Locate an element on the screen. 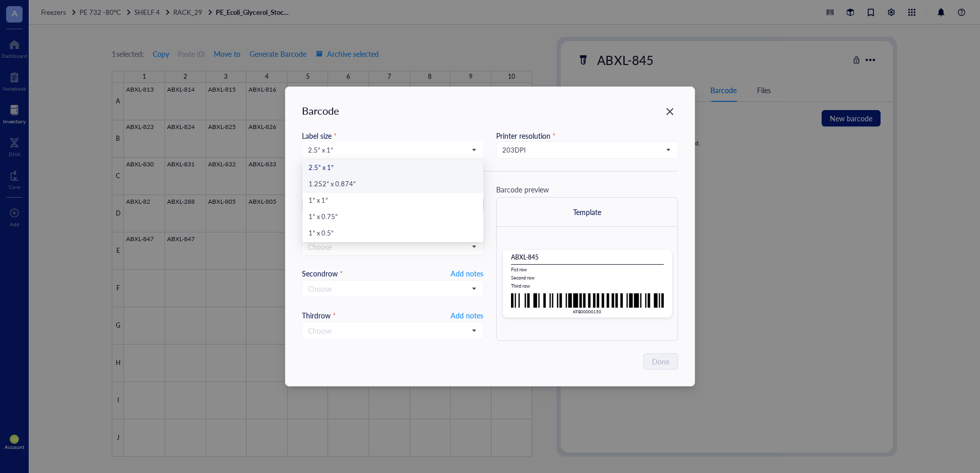 The width and height of the screenshot is (980, 473). span: Close is located at coordinates (670, 112).